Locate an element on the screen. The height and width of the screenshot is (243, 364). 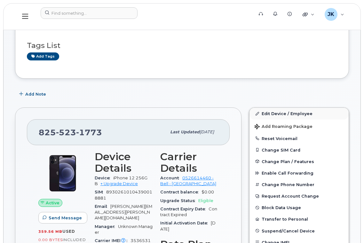
button: Suspend/Cancel Device is located at coordinates (299, 231).